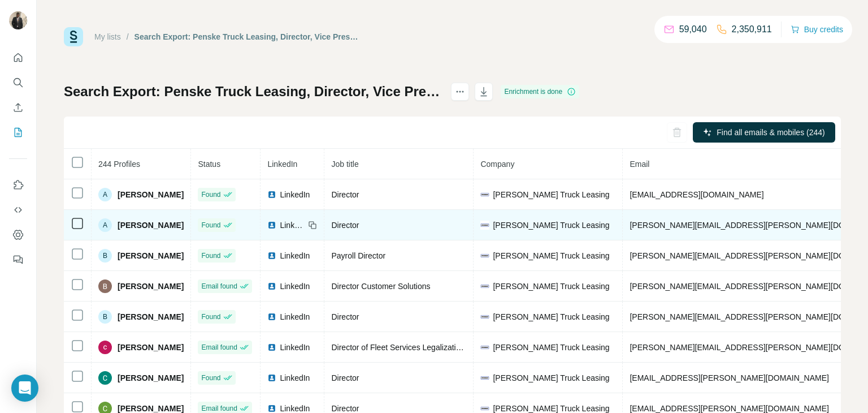 Image resolution: width=868 pixels, height=413 pixels. I want to click on div: Enrichment is done, so click(539, 92).